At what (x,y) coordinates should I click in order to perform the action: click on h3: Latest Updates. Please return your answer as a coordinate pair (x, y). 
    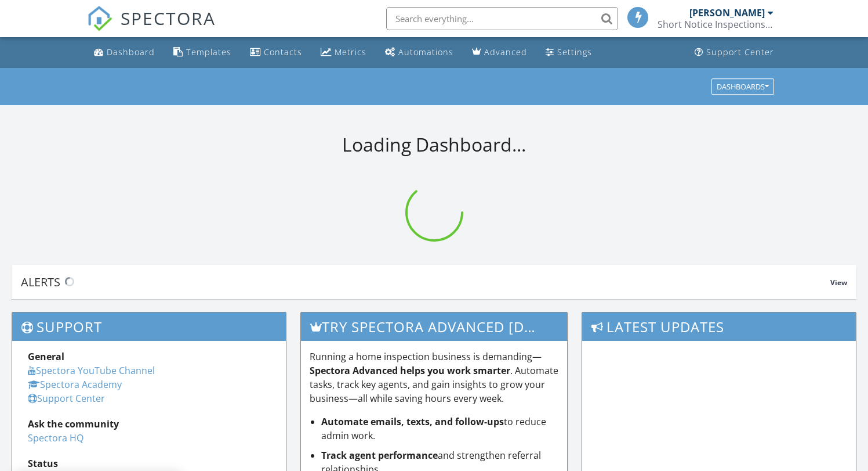
    Looking at the image, I should click on (719, 326).